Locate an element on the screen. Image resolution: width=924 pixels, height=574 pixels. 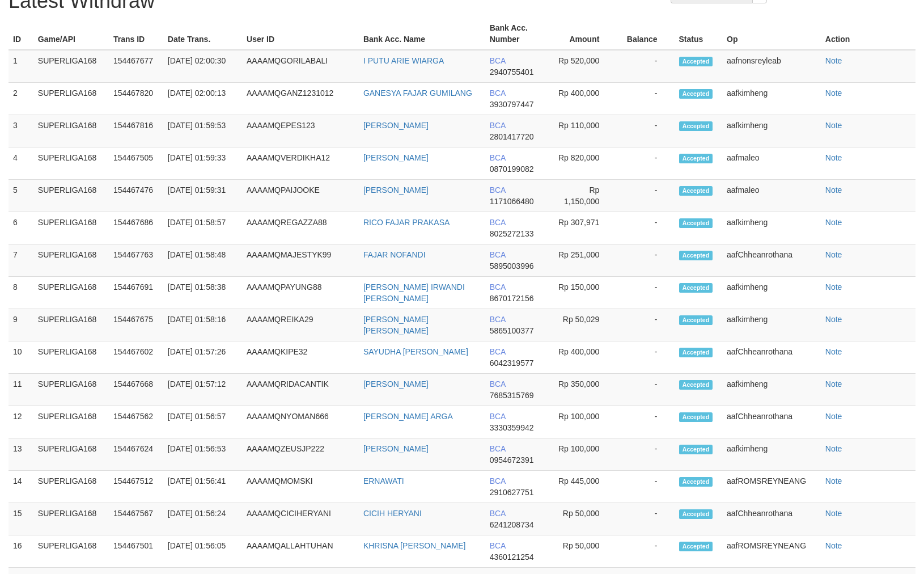
td: Rp 307,971 is located at coordinates (582, 228).